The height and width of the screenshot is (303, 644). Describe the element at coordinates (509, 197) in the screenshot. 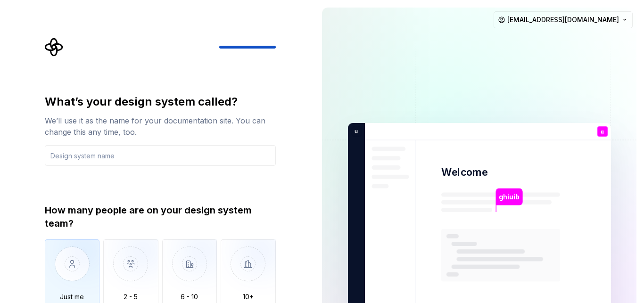

I see `p: ghiuib` at that location.